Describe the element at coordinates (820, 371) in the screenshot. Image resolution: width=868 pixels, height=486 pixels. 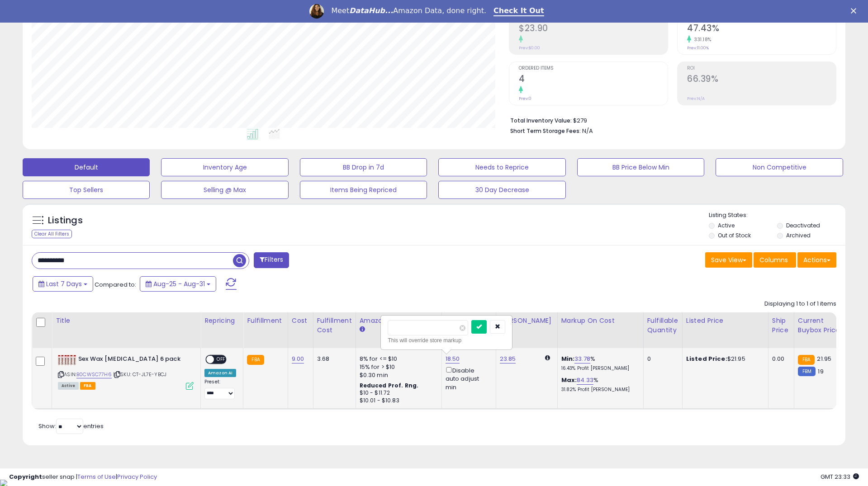
I see `span: 19` at that location.